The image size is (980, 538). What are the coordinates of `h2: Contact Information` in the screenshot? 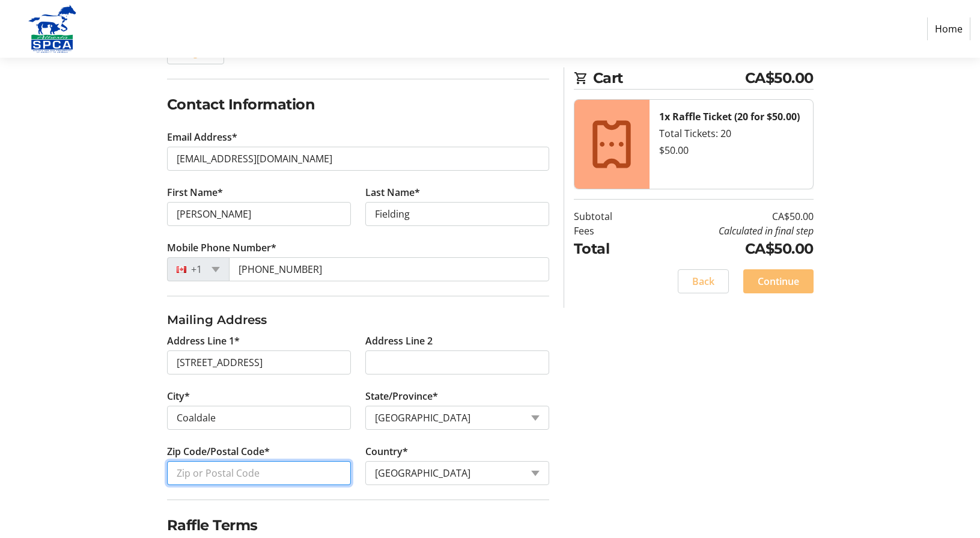 It's located at (358, 105).